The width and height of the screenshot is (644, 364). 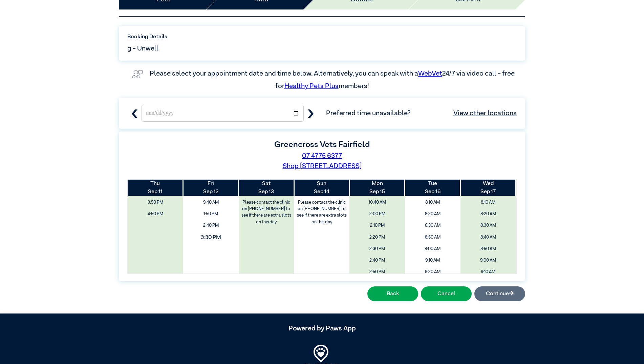 What do you see at coordinates (211, 237) in the screenshot?
I see `span: 3:30 PM` at bounding box center [211, 237].